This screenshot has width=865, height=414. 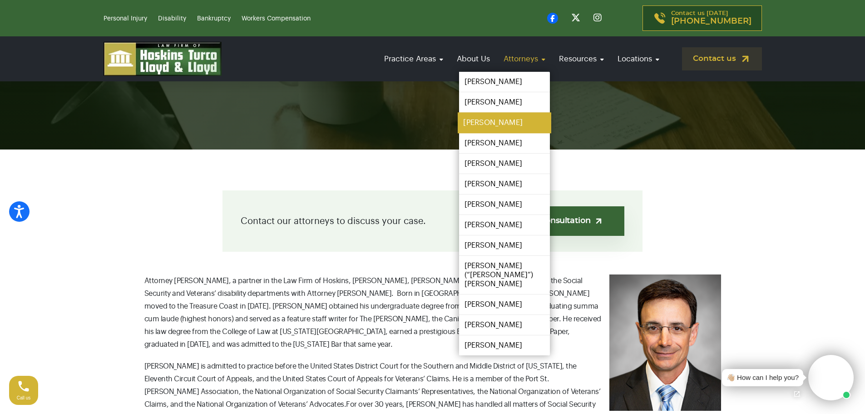 I want to click on a: Disability, so click(x=172, y=19).